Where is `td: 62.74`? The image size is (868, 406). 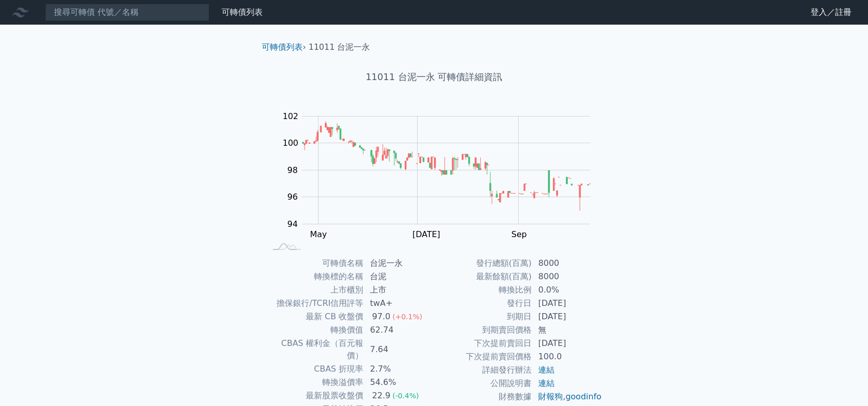
td: 62.74 is located at coordinates (399, 330).